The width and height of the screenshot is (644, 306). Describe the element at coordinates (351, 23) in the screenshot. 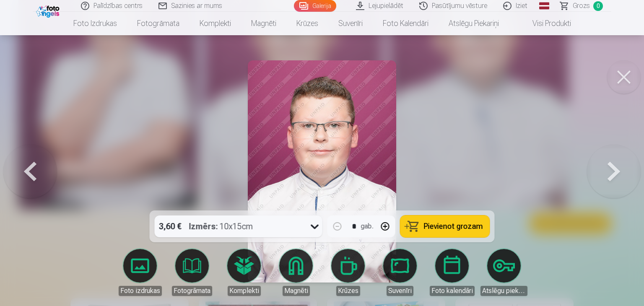

I see `a: Suvenīri` at that location.